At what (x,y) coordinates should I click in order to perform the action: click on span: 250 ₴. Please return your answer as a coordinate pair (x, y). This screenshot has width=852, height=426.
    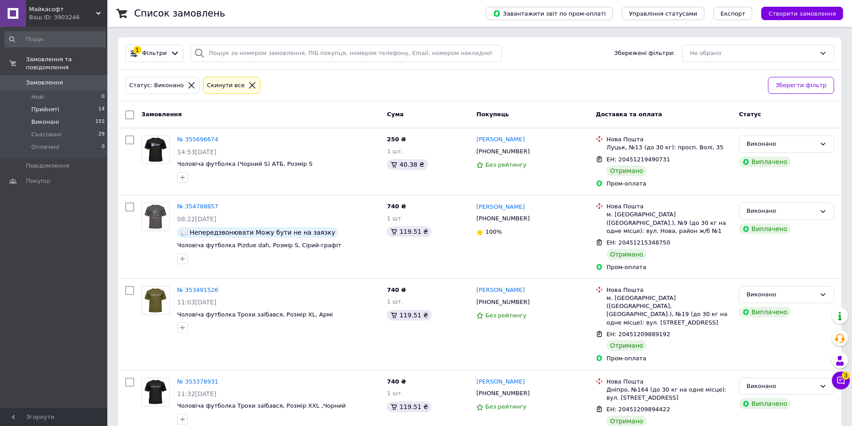
    Looking at the image, I should click on (396, 139).